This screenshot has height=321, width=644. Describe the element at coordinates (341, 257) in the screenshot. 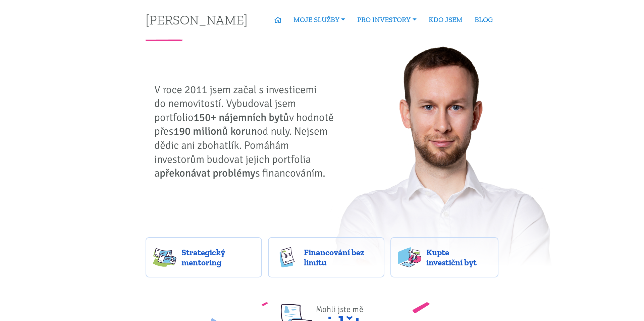

I see `span: Financování bez limitu` at that location.